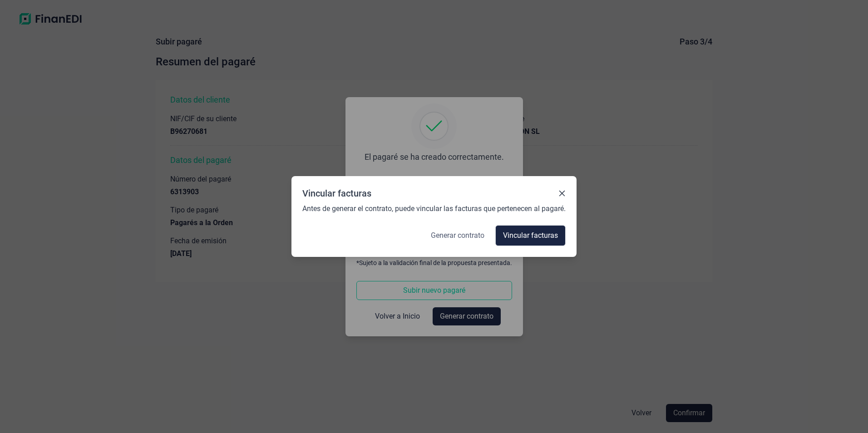 This screenshot has height=433, width=868. What do you see at coordinates (457, 236) in the screenshot?
I see `button: Generar contrato` at bounding box center [457, 236].